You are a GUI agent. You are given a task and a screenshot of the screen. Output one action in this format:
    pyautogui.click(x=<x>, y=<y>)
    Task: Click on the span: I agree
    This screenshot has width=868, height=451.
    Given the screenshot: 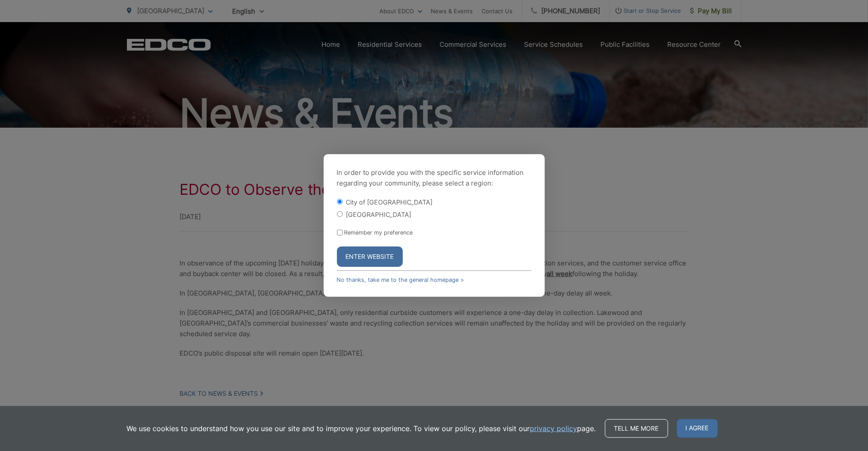 What is the action you would take?
    pyautogui.click(x=697, y=429)
    